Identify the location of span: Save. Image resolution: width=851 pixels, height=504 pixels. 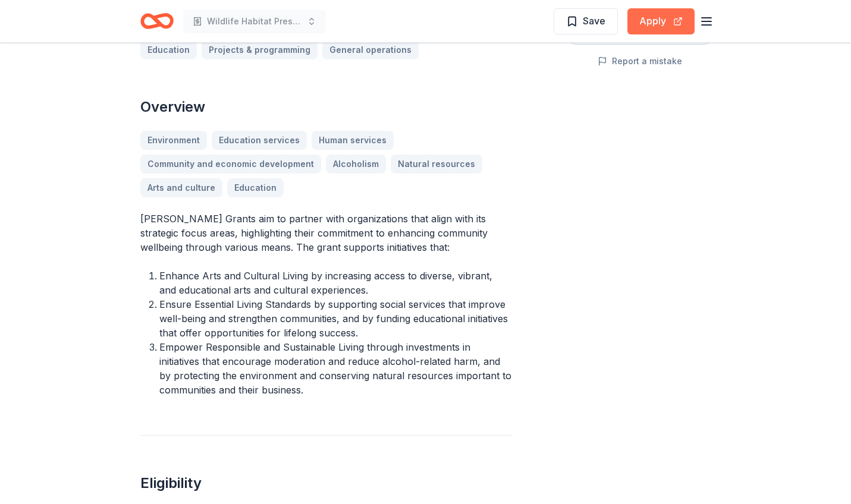
(594, 20).